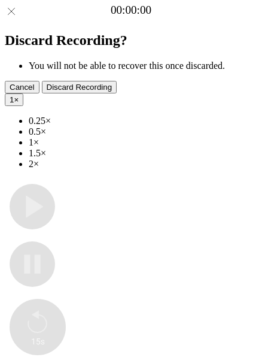 This screenshot has height=357, width=262. Describe the element at coordinates (11, 99) in the screenshot. I see `span: 1` at that location.